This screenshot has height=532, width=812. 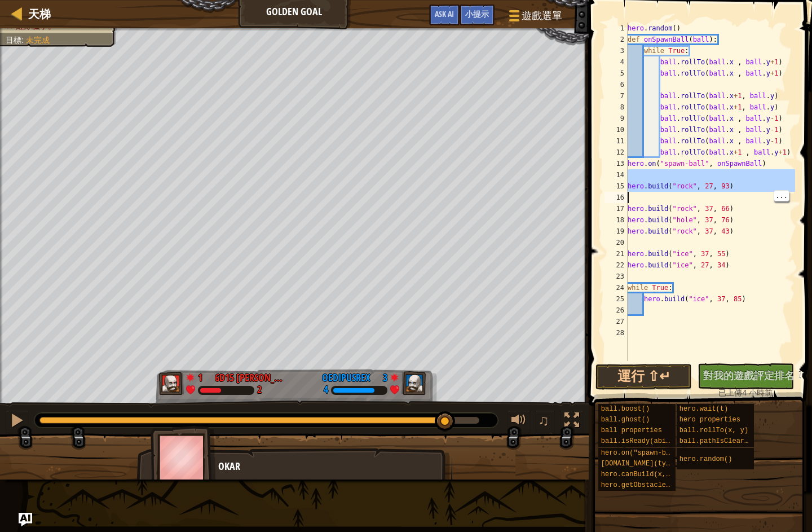 I want to click on div: 23, so click(x=615, y=276).